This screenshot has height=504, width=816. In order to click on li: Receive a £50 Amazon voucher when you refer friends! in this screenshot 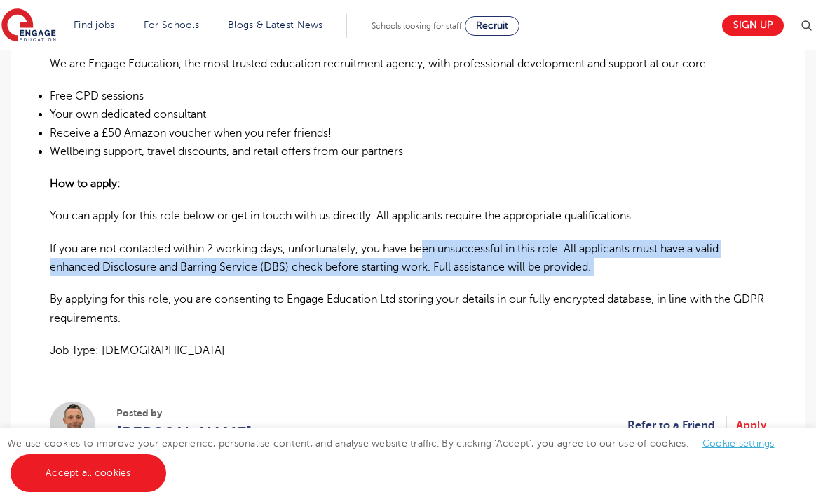, I will do `click(408, 133)`.